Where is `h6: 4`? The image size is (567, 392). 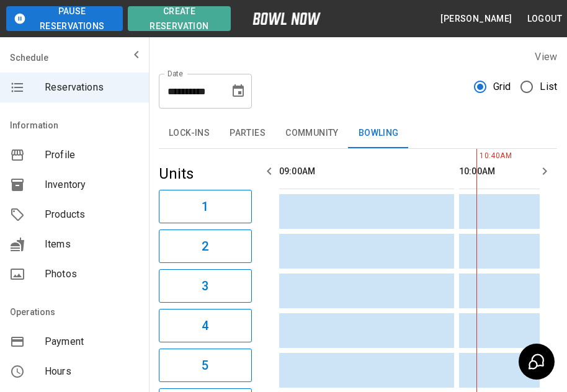 h6: 4 is located at coordinates (205, 326).